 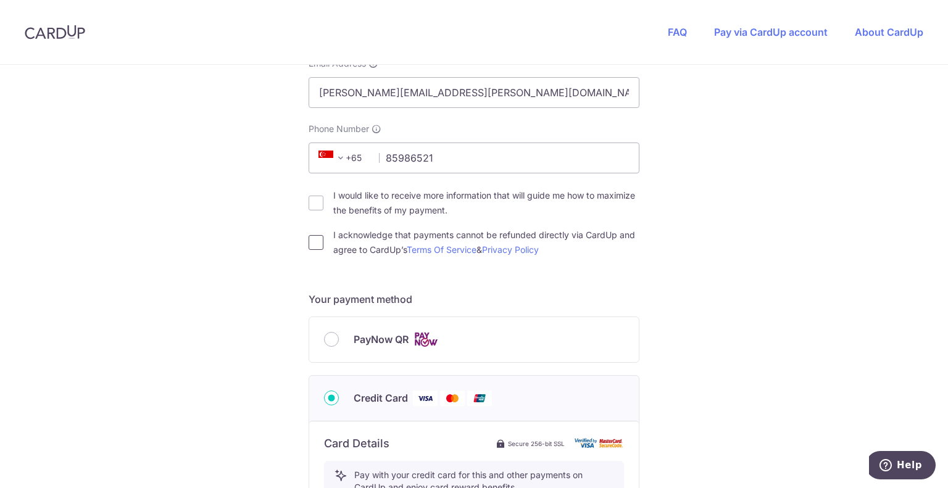 I want to click on label: I acknowledge that payments cannot be refunded directly via CardUp and agree to CardUp’s &, so click(x=486, y=243).